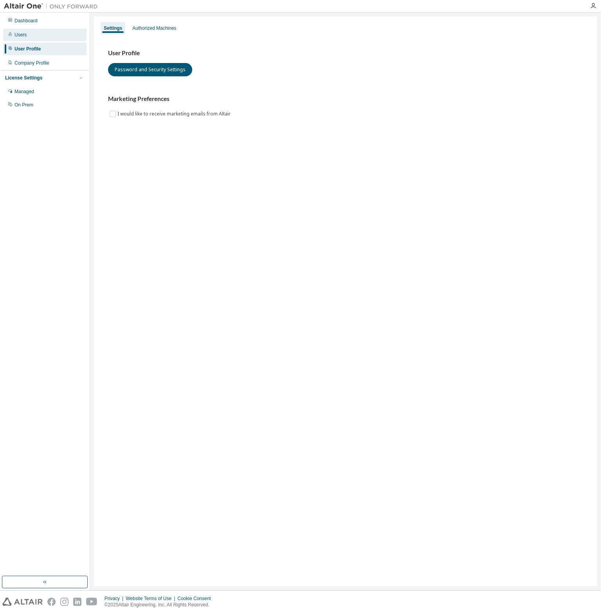 Image resolution: width=601 pixels, height=613 pixels. Describe the element at coordinates (196, 599) in the screenshot. I see `div: Cookie Consent` at that location.